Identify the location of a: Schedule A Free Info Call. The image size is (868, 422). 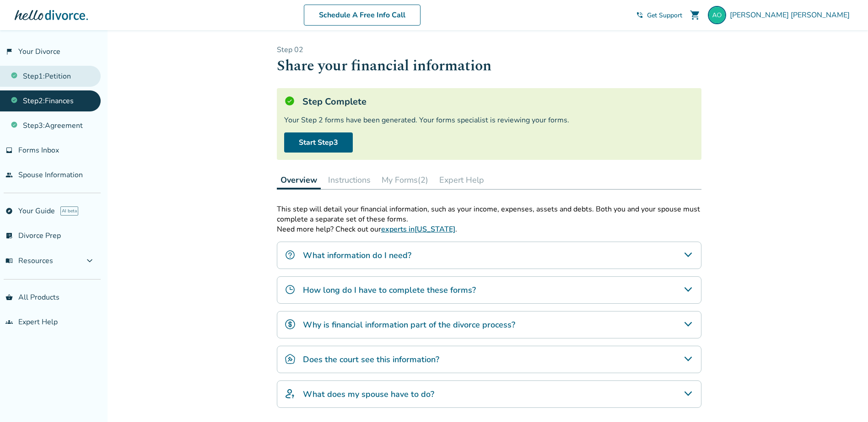
(362, 15).